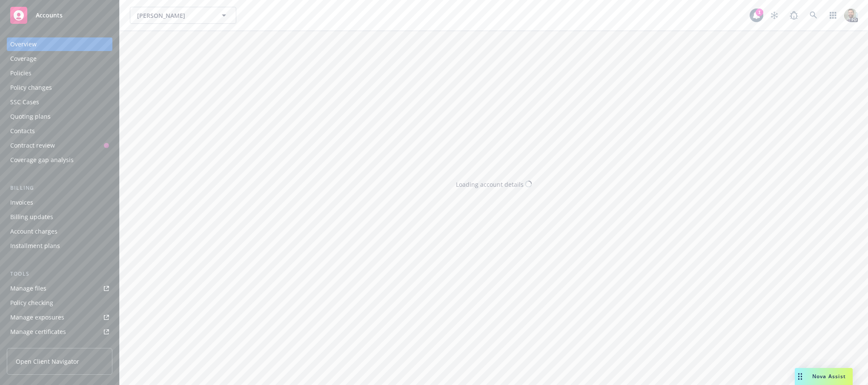 The height and width of the screenshot is (385, 868). I want to click on button: Nova Assist, so click(824, 376).